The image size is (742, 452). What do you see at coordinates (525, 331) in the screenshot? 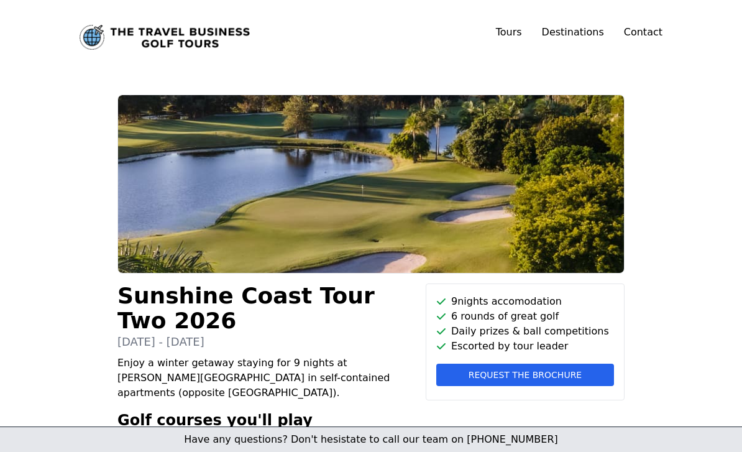
I see `li: Daily prizes & ball competitions` at bounding box center [525, 331].